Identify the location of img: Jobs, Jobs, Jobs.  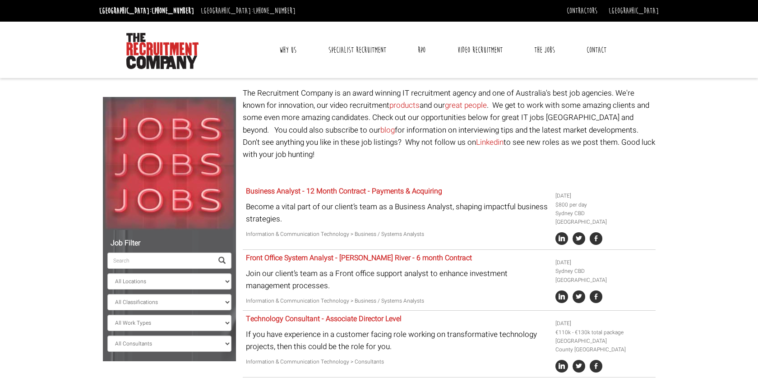
(169, 163).